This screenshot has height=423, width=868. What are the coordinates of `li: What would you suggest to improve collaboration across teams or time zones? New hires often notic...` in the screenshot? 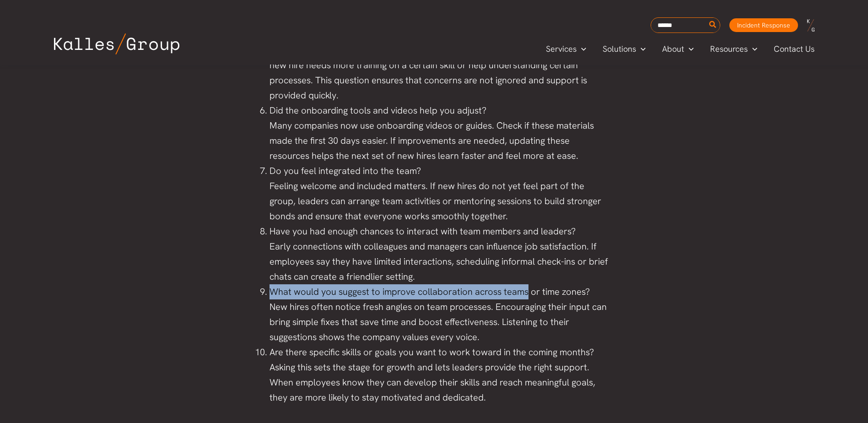 It's located at (438, 314).